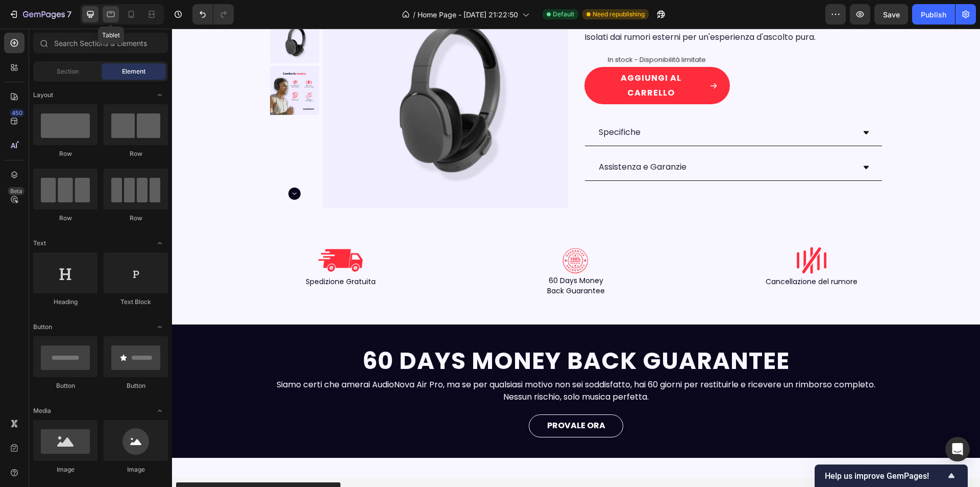  Describe the element at coordinates (640, 232) in the screenshot. I see `img: gempages_559793862957073264-6bcda28a-4d9b-4b1e-b7d3-0fcda5932e2f.png` at that location.